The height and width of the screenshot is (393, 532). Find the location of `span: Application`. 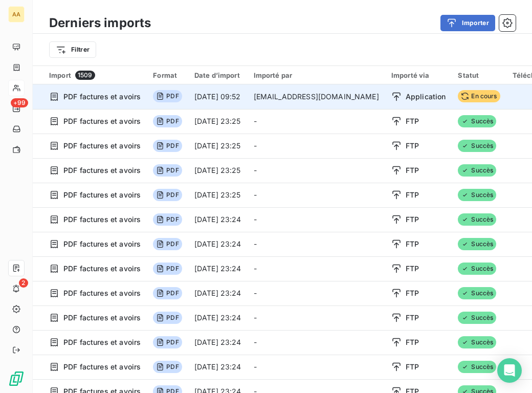

span: Application is located at coordinates (426, 97).